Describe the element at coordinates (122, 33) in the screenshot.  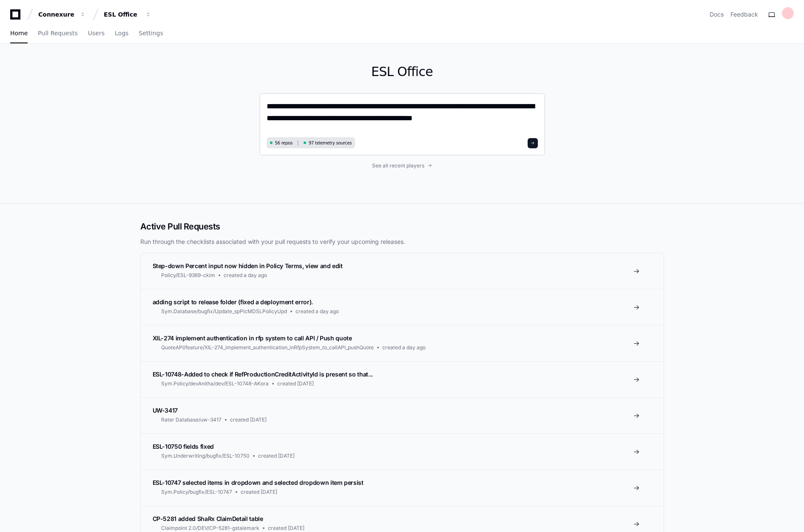
I see `span: Logs` at that location.